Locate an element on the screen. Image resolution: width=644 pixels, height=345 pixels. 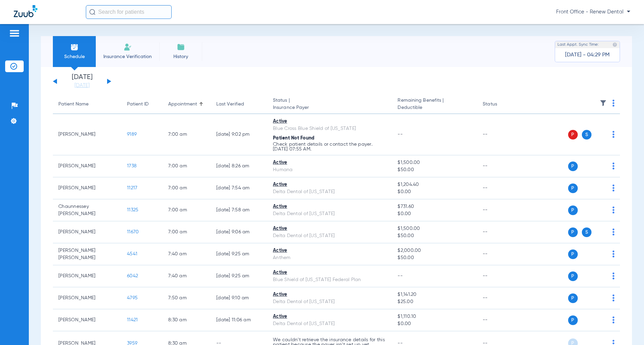
img: Search Icon is located at coordinates (92, 12).